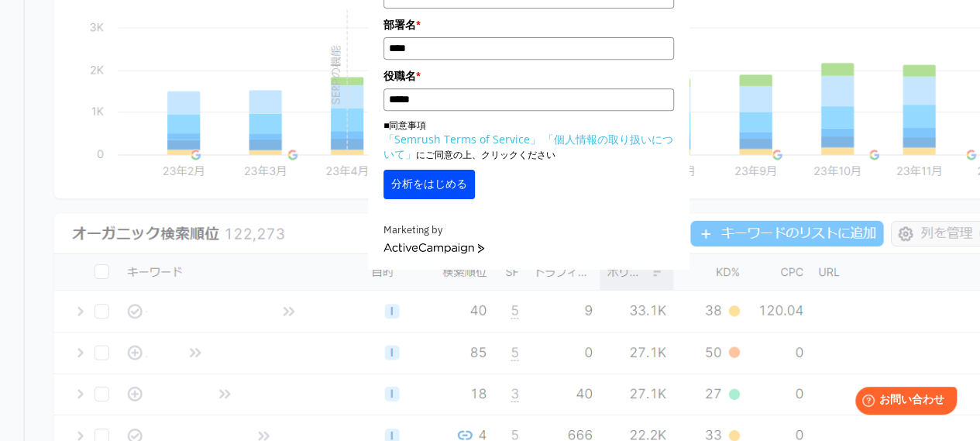 The image size is (980, 441). Describe the element at coordinates (529, 25) in the screenshot. I see `label: 部署名` at that location.